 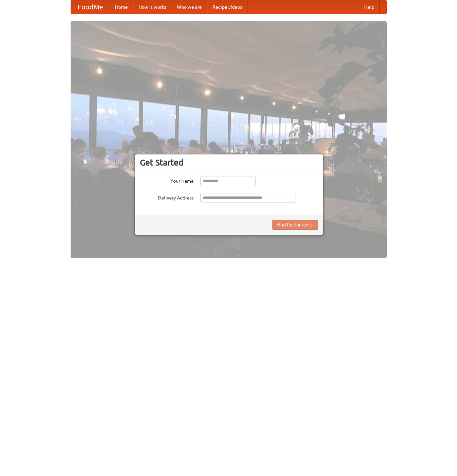 I want to click on a: How it works, so click(x=152, y=7).